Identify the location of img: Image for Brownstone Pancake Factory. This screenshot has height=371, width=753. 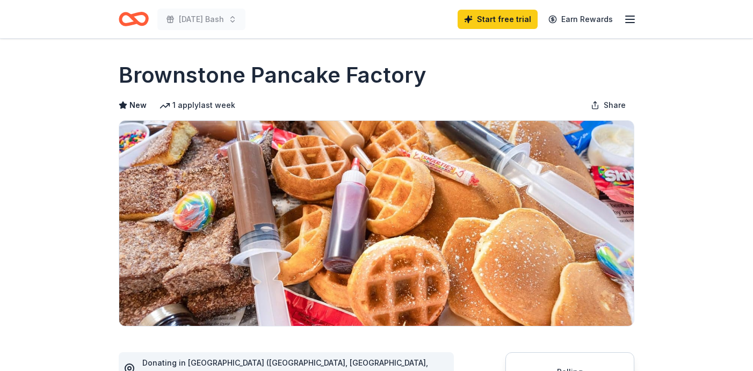
(377, 224).